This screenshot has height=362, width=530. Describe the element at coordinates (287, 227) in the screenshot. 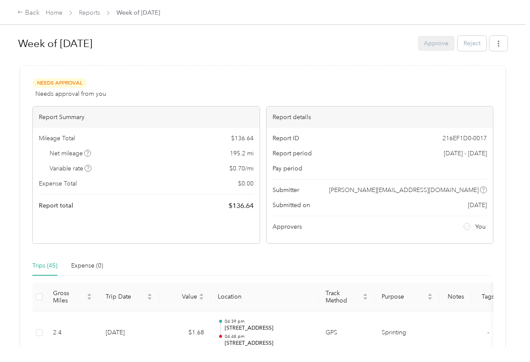

I see `span: Approvers` at that location.